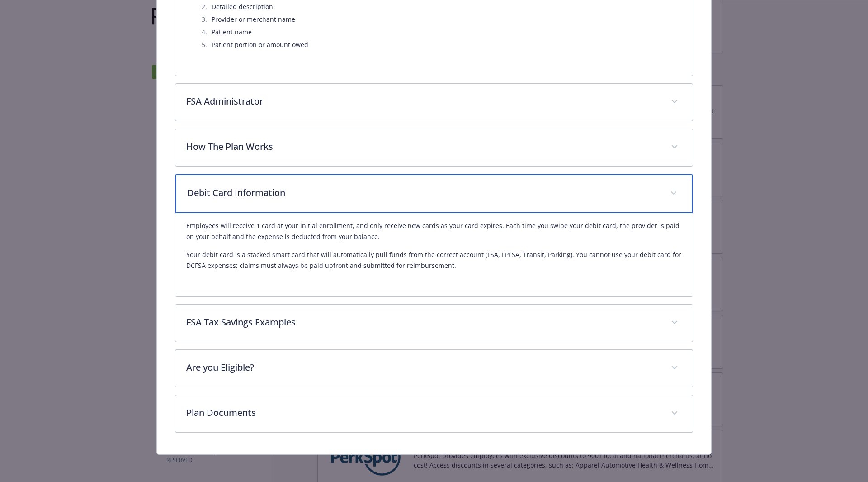 The image size is (868, 482). What do you see at coordinates (423, 101) in the screenshot?
I see `p: FSA Administrator` at bounding box center [423, 101].